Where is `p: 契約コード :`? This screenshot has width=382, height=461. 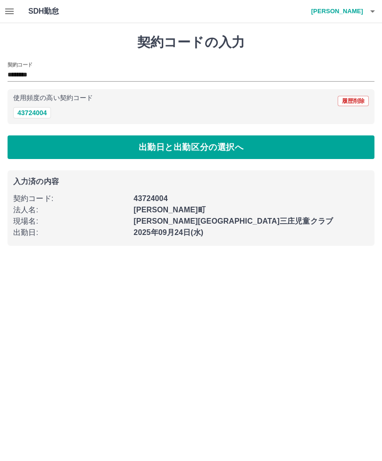 p: 契約コード : is located at coordinates (70, 199).